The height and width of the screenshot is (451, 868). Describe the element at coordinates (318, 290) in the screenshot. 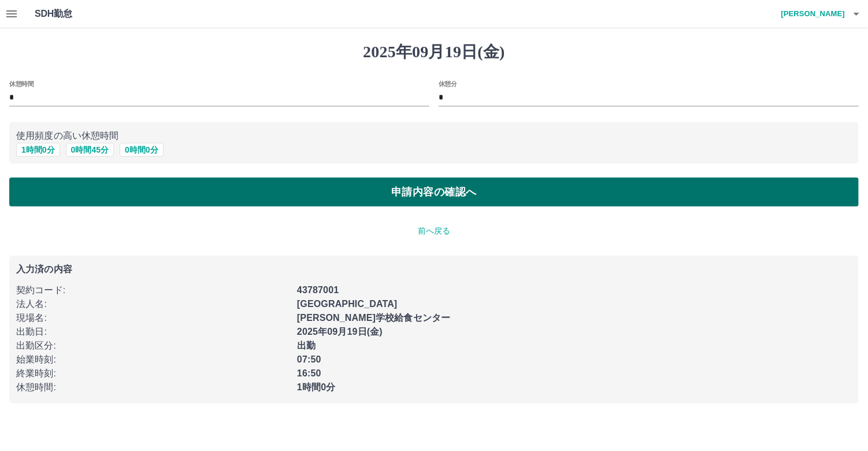

I see `b: 43787001` at that location.